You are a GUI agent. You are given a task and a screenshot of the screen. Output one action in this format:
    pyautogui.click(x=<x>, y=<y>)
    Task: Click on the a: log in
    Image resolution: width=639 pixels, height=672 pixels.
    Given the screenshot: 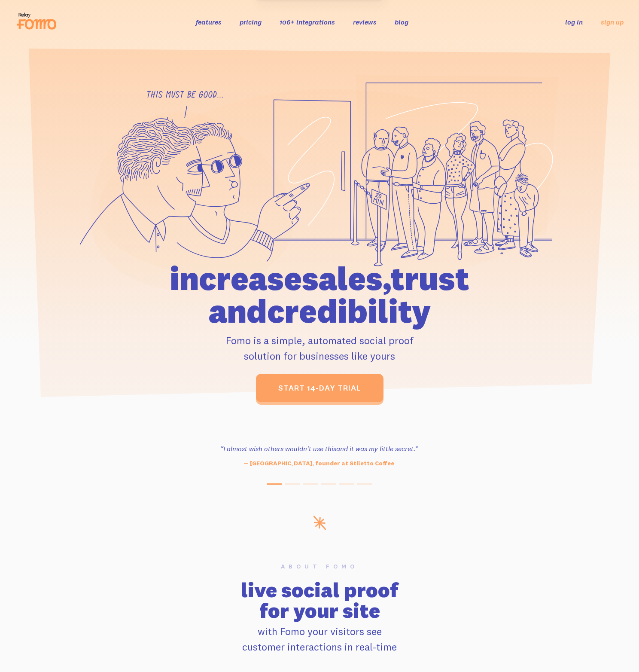 What is the action you would take?
    pyautogui.click(x=574, y=22)
    